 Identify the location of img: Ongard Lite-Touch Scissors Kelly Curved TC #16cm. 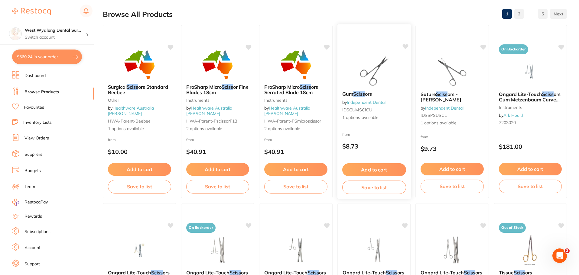
(139, 250).